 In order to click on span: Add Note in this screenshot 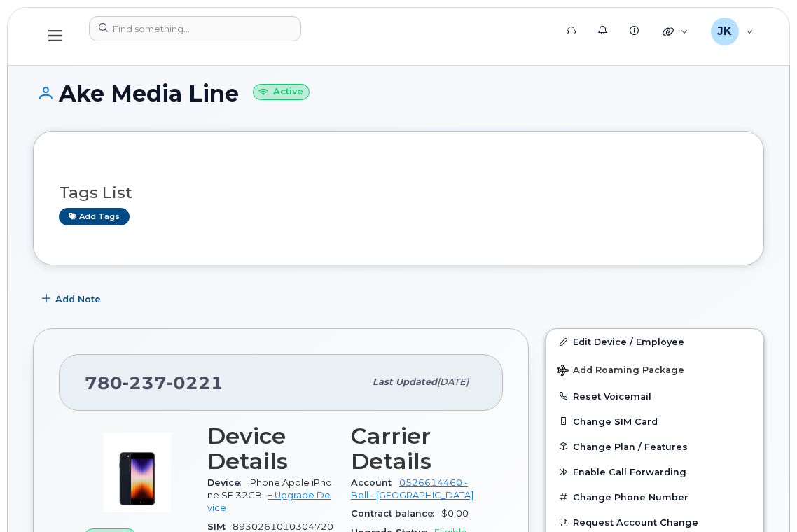, I will do `click(78, 299)`.